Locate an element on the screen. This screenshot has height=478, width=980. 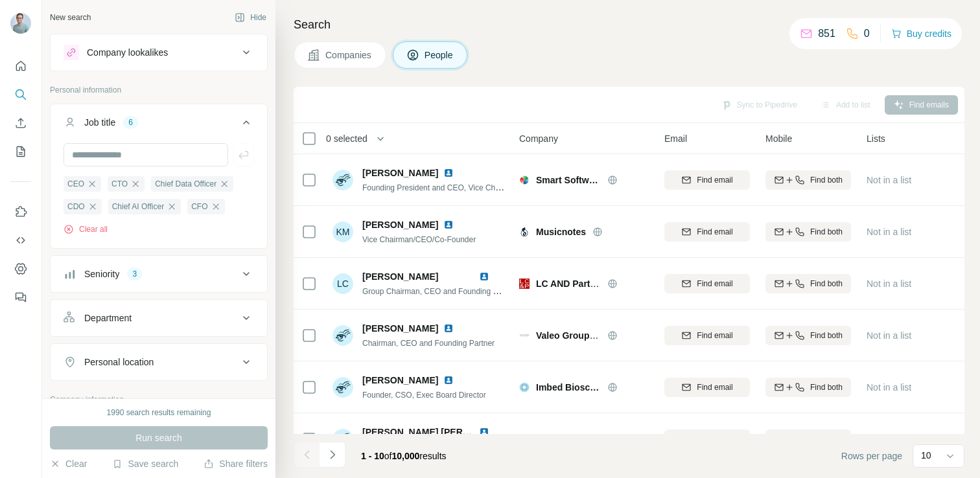
img: Logo of Imbed Biosciences is located at coordinates (524, 387).